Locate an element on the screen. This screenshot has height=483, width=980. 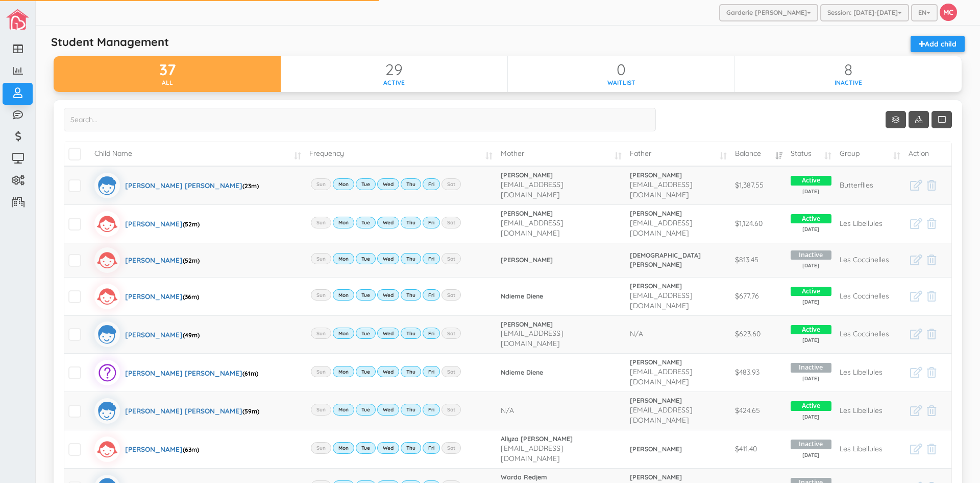
td: Action is located at coordinates (928, 154).